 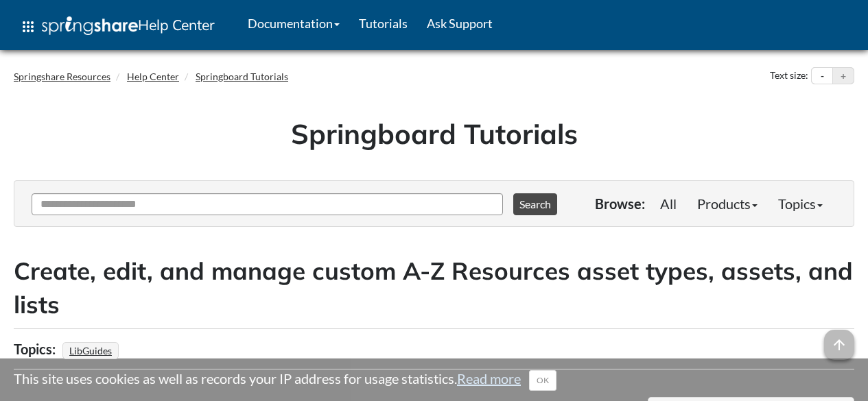 What do you see at coordinates (90, 25) in the screenshot?
I see `img: Springshare` at bounding box center [90, 25].